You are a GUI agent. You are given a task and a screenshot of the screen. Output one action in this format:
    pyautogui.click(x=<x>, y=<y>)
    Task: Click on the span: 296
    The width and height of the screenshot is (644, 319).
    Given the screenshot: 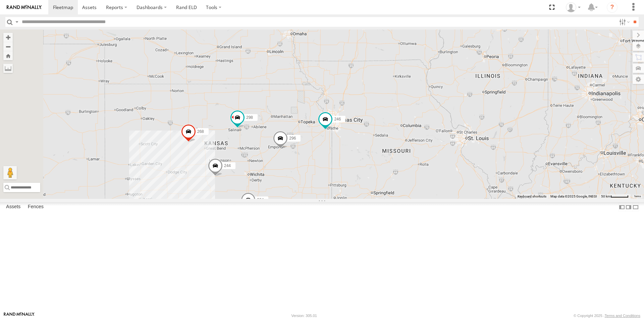 What is the action you would take?
    pyautogui.click(x=292, y=138)
    